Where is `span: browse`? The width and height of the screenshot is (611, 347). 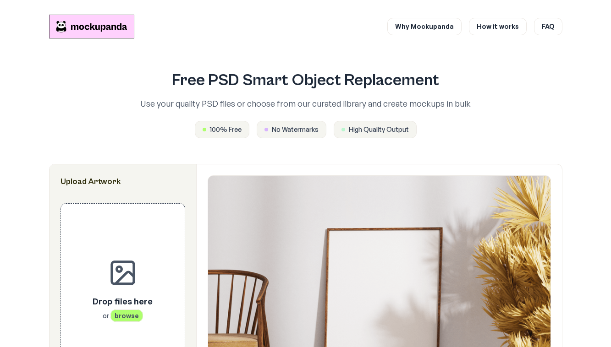
span: browse is located at coordinates (126, 316).